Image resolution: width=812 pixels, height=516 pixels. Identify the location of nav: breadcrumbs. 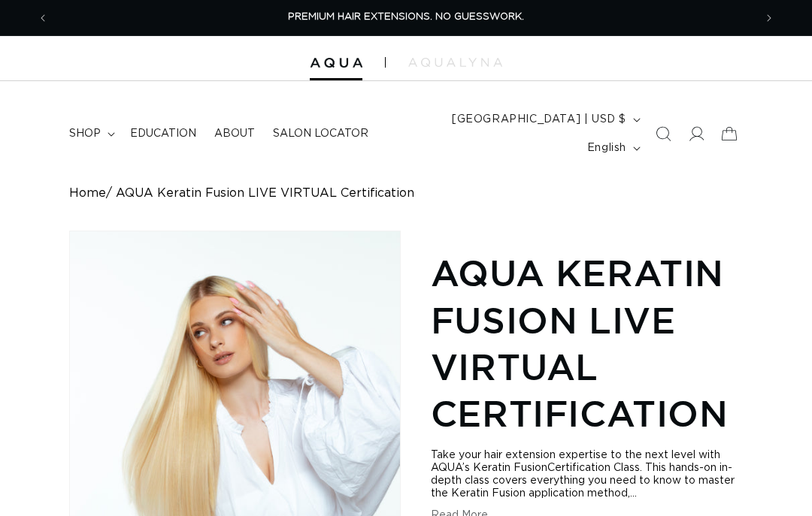
(406, 193).